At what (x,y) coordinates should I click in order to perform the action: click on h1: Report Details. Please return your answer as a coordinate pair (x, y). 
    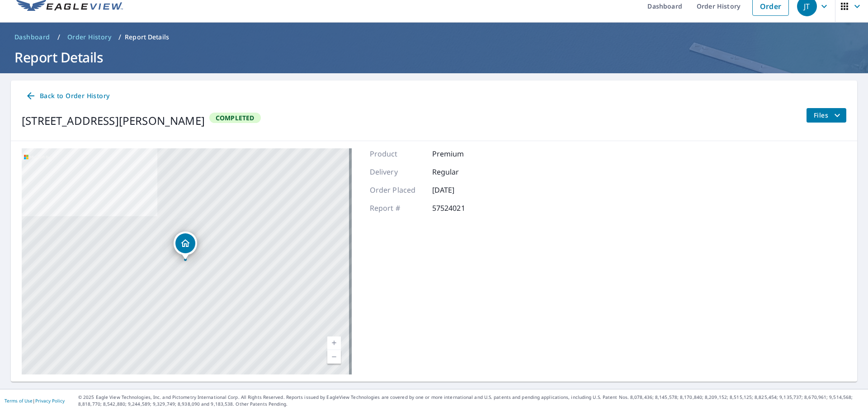
    Looking at the image, I should click on (434, 57).